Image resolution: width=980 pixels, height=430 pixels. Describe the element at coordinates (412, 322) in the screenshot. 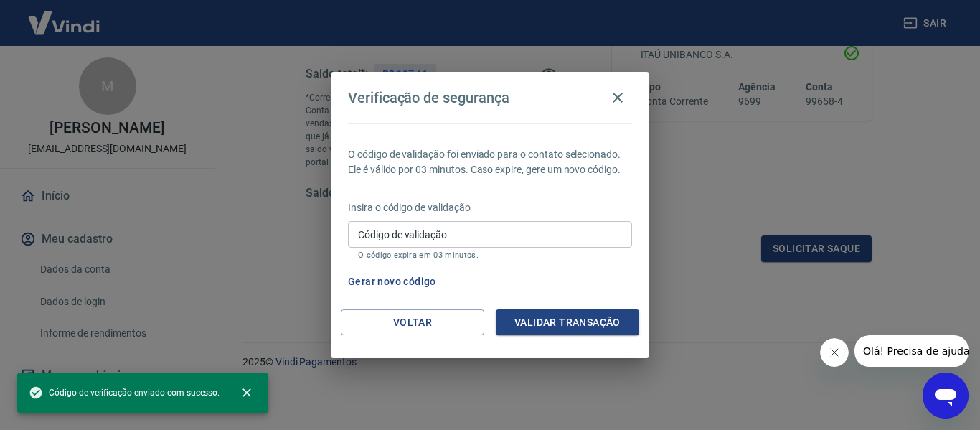

I see `button: Voltar` at that location.